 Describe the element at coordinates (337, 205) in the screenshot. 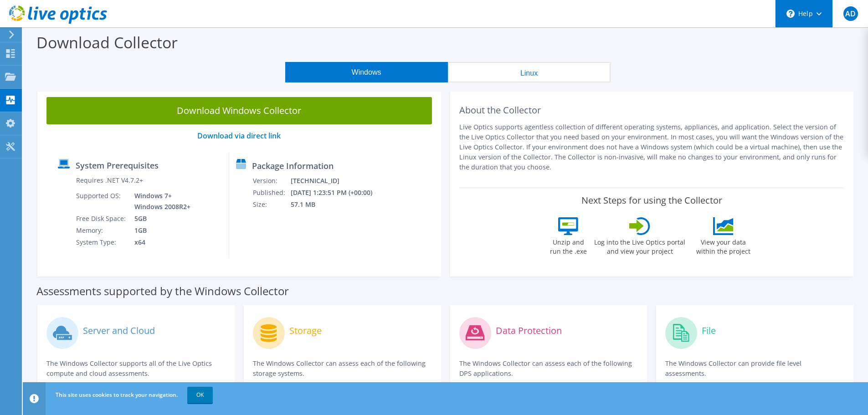

I see `td: 57.1 MB` at that location.